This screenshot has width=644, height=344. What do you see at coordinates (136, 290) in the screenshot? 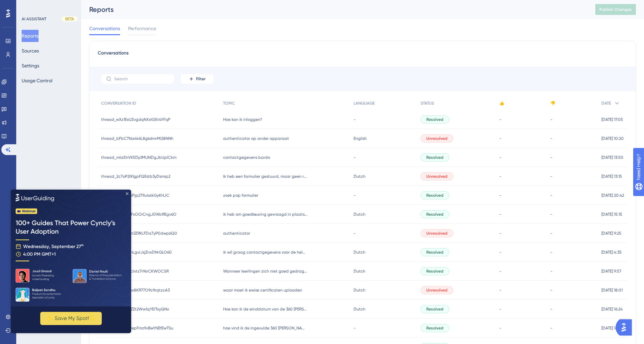
I see `span: thread_e4XkJFhx8KR77O9c9rqtzcA3` at bounding box center [136, 290].